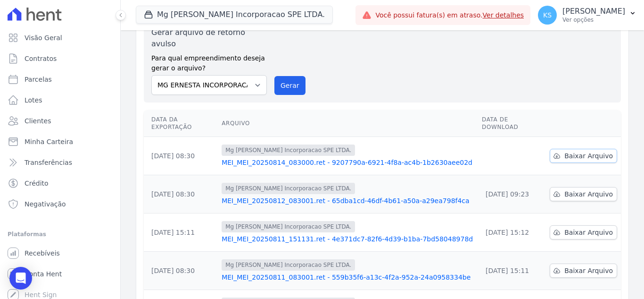 Image resolution: width=644 pixels, height=299 pixels. What do you see at coordinates (60, 100) in the screenshot?
I see `a: Lotes` at bounding box center [60, 100].